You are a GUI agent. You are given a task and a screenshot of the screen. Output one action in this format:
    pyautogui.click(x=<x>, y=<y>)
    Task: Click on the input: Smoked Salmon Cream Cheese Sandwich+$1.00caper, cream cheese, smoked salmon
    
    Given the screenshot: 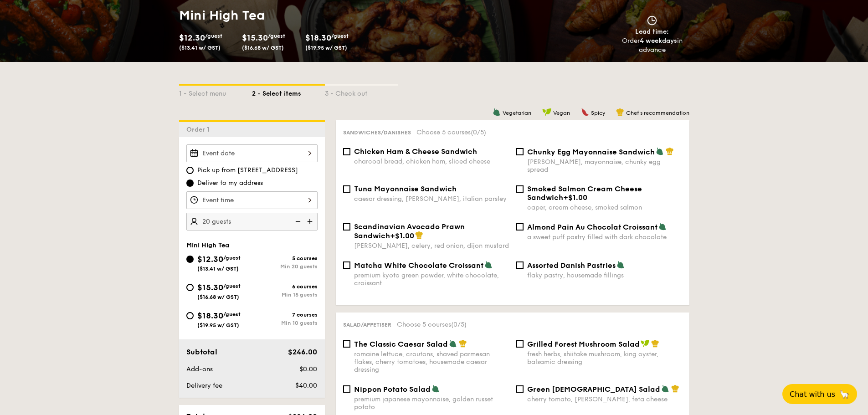 What is the action you would take?
    pyautogui.click(x=520, y=189)
    